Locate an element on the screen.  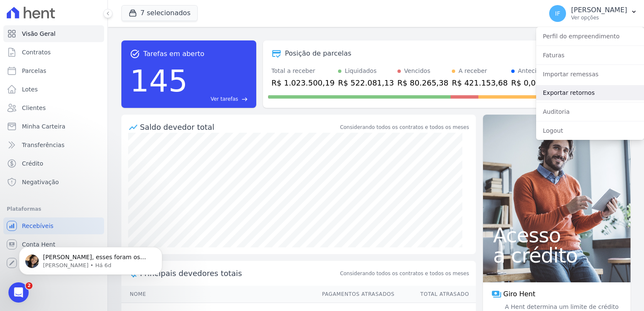
span: east is located at coordinates (244, 99).